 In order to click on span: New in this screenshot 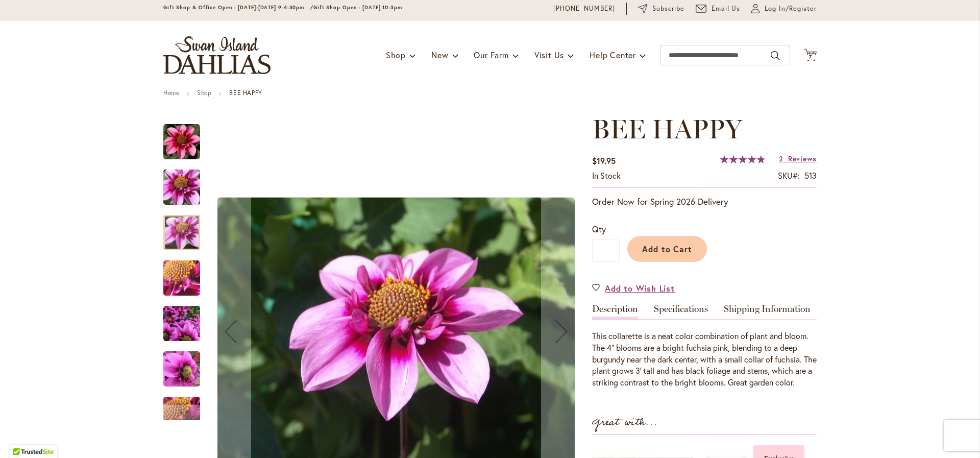, I will do `click(440, 54)`.